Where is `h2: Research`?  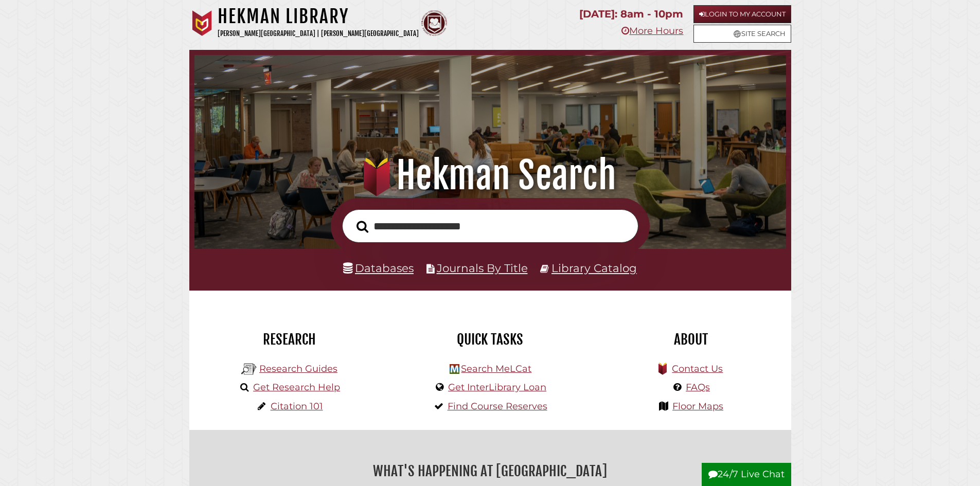
h2: Research is located at coordinates (289, 340).